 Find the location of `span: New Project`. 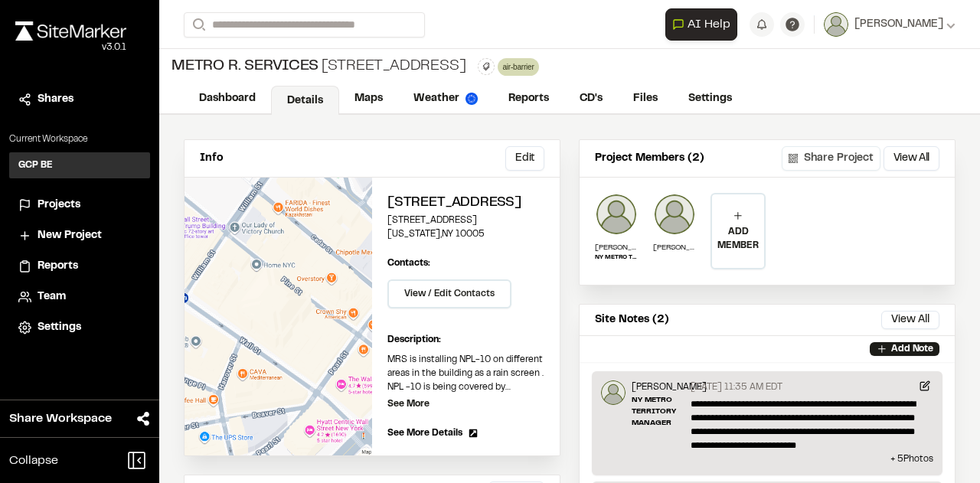

span: New Project is located at coordinates (69, 236).